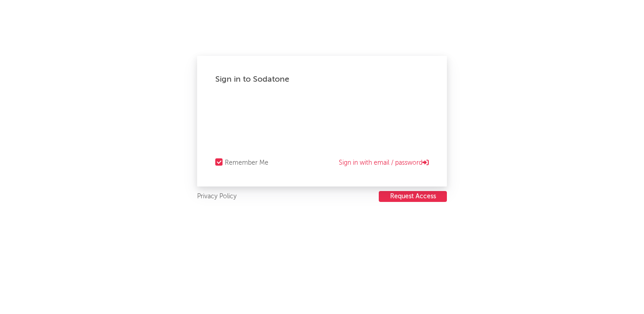  Describe the element at coordinates (413, 196) in the screenshot. I see `button: Request Access` at that location.